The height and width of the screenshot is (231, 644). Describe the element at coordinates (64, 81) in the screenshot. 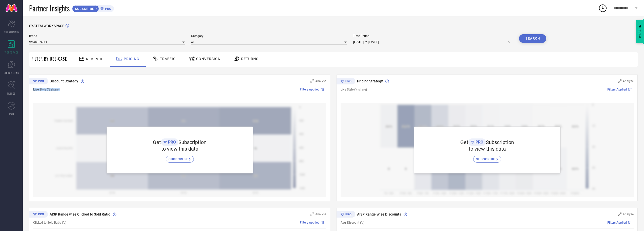

I see `span: Discount Strategy` at that location.